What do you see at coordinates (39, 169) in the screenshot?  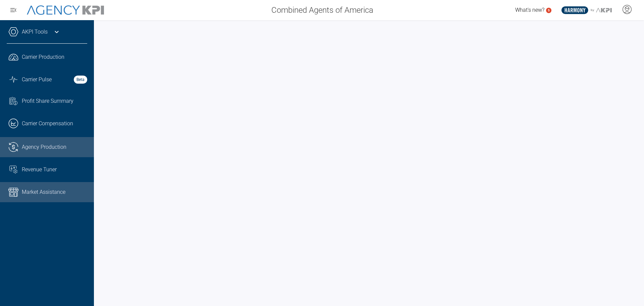 I see `span: Revenue Tuner` at bounding box center [39, 169].